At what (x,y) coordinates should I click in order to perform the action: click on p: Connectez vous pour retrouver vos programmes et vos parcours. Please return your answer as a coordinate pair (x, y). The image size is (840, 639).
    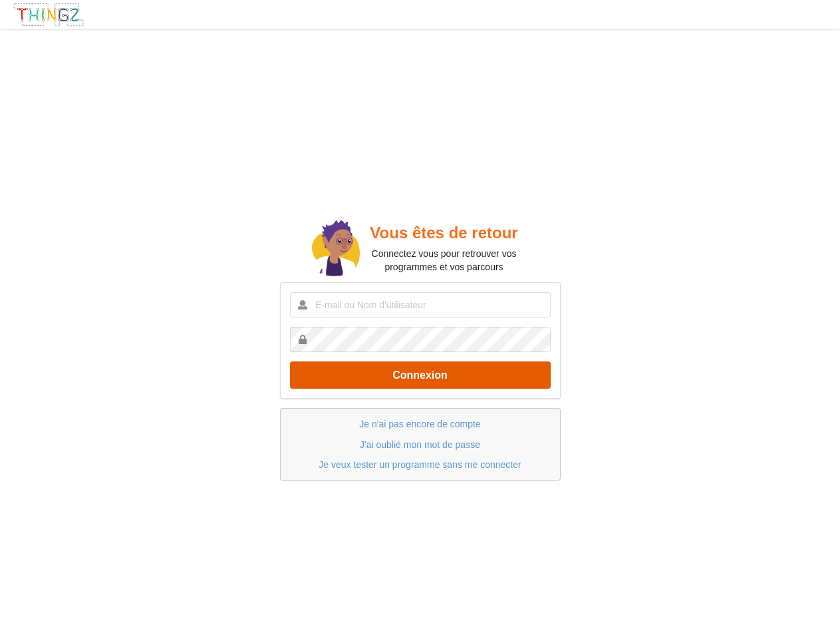
    Looking at the image, I should click on (443, 260).